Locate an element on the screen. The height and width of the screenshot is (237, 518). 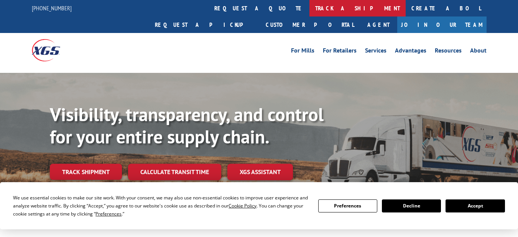
a: Services is located at coordinates (376, 52).